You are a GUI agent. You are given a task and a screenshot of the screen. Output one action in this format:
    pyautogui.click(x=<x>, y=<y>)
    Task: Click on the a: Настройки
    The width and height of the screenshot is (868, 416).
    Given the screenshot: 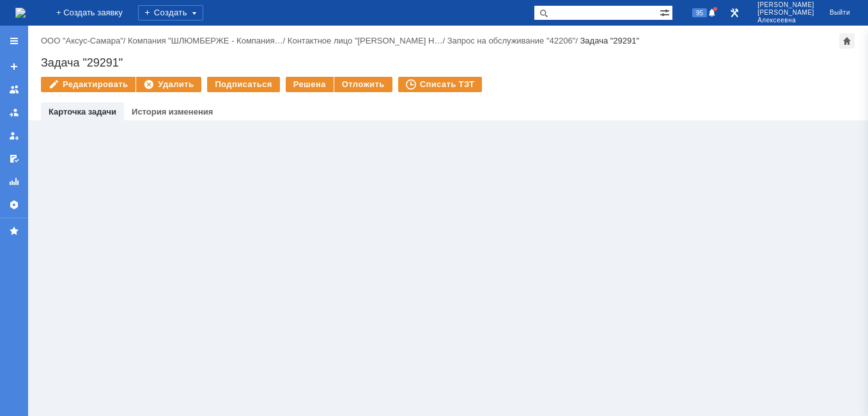 What is the action you would take?
    pyautogui.click(x=14, y=205)
    